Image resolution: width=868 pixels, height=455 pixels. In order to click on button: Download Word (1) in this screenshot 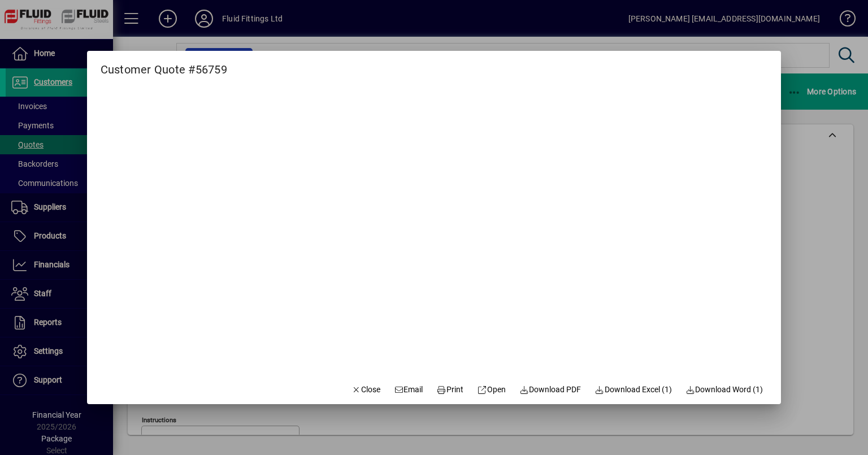, I will do `click(724, 390)`.